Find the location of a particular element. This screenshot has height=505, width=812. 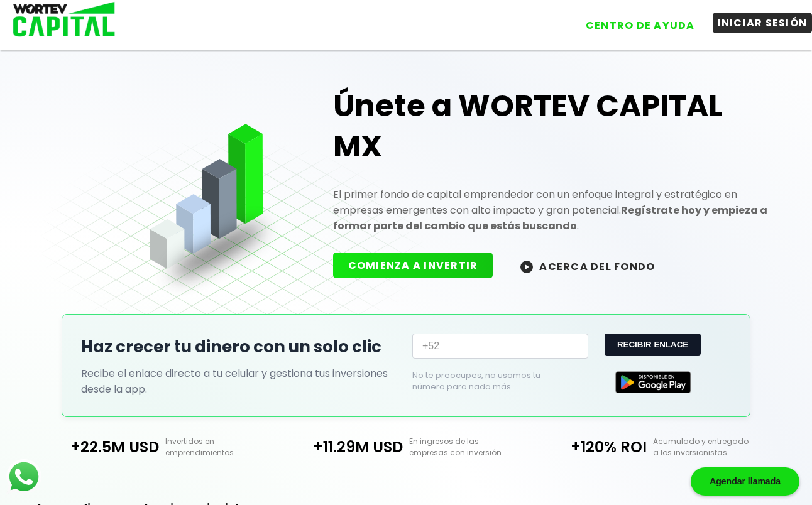

p: Invertidos en emprendimientos is located at coordinates (221, 447).